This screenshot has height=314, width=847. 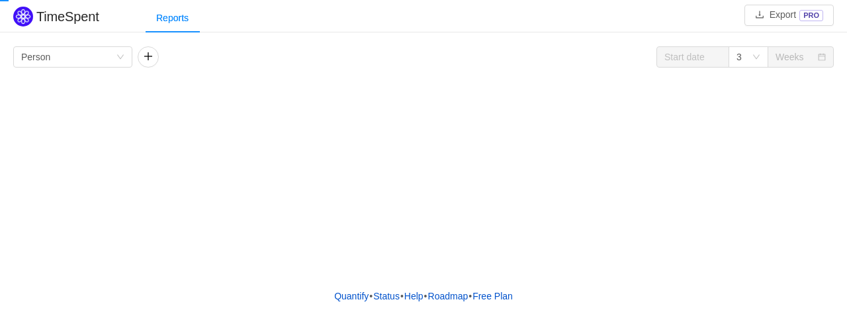 What do you see at coordinates (386, 296) in the screenshot?
I see `a: Status` at bounding box center [386, 296].